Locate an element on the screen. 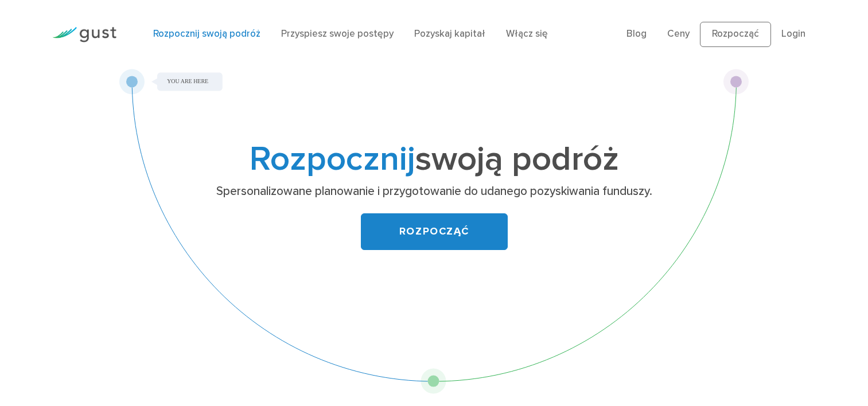 This screenshot has height=406, width=868. p: Spersonalizowane planowanie i przygotowanie do udanego pozyskiwania funduszy. is located at coordinates (434, 191).